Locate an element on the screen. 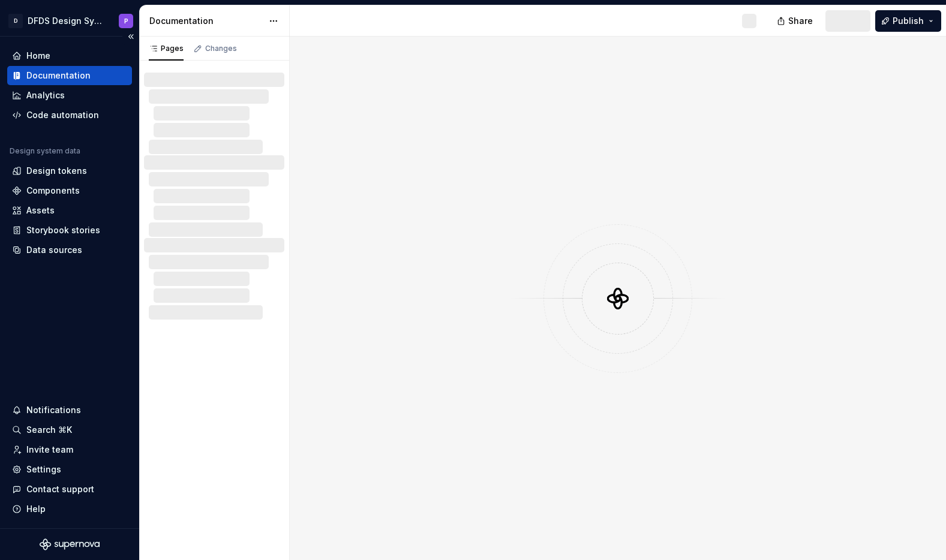 This screenshot has height=560, width=946. a: Invite team is located at coordinates (70, 449).